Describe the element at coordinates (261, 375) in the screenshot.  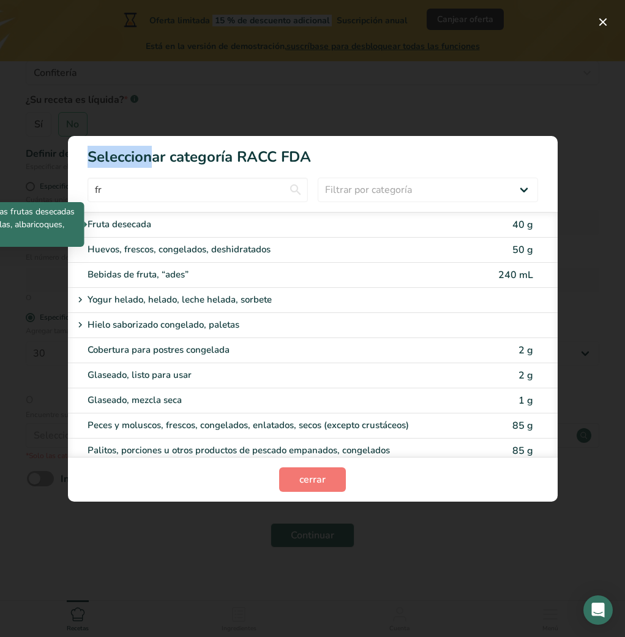
I see `div: Glaseado, listo para usar` at that location.